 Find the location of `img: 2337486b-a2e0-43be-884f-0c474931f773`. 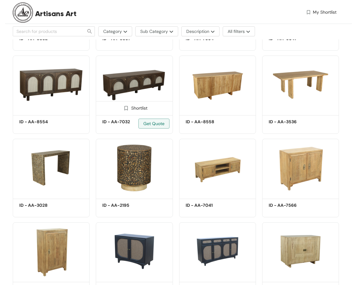

img: 2337486b-a2e0-43be-884f-0c474931f773 is located at coordinates (134, 251).